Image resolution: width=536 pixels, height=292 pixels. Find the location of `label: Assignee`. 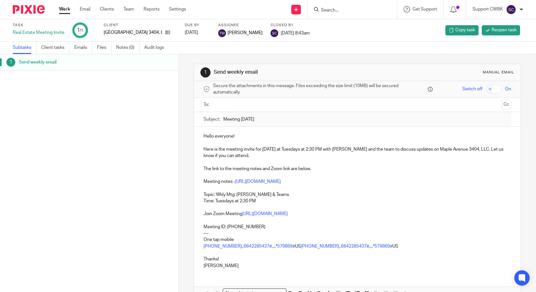

label: Assignee is located at coordinates (240, 25).